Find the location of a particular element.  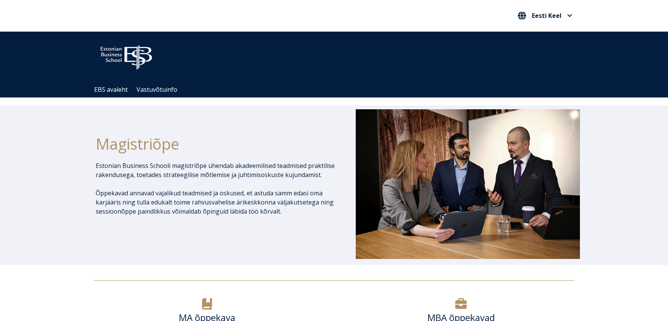

img: ebs_logo2016_white is located at coordinates (126, 56).